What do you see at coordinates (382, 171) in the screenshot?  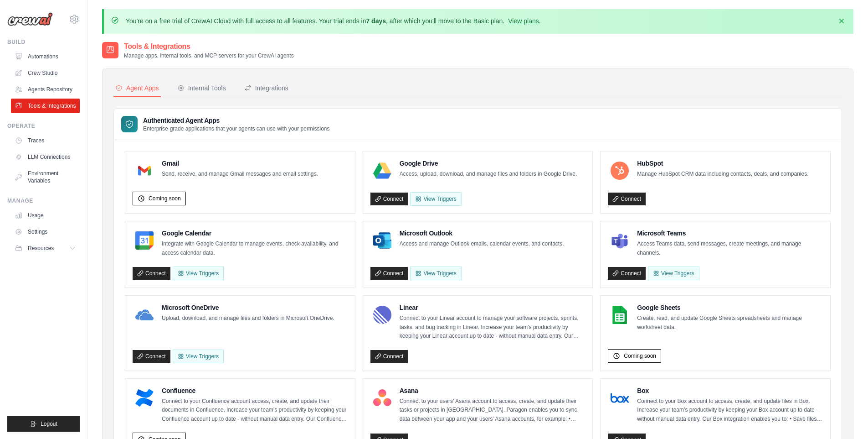 I see `img: Google Drive Logo` at bounding box center [382, 171].